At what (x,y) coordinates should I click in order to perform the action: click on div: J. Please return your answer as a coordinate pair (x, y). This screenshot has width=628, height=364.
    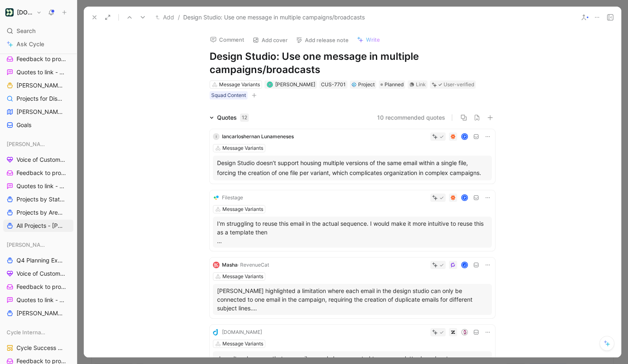
    Looking at the image, I should click on (465, 265).